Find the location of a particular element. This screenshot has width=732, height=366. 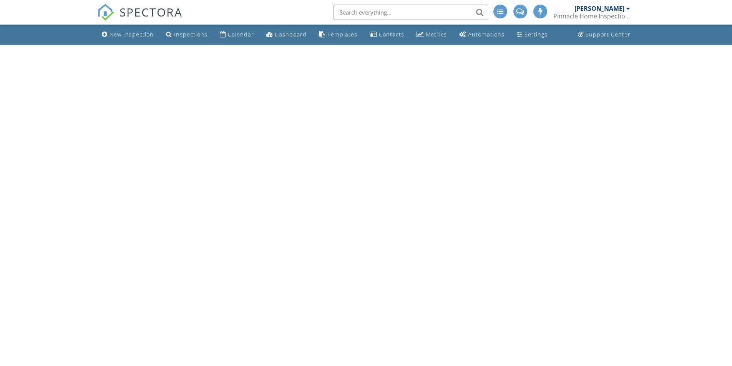

a: New Inspection is located at coordinates (128, 35).